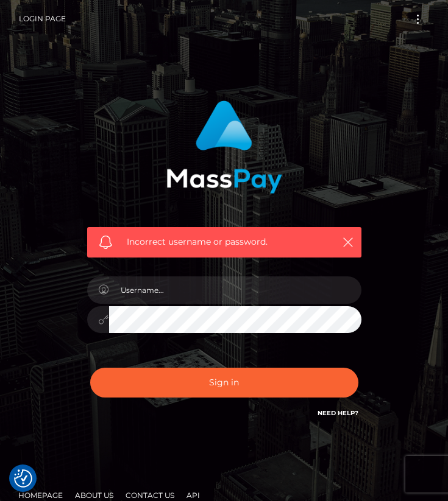 The width and height of the screenshot is (448, 501). I want to click on a: Login Page, so click(42, 19).